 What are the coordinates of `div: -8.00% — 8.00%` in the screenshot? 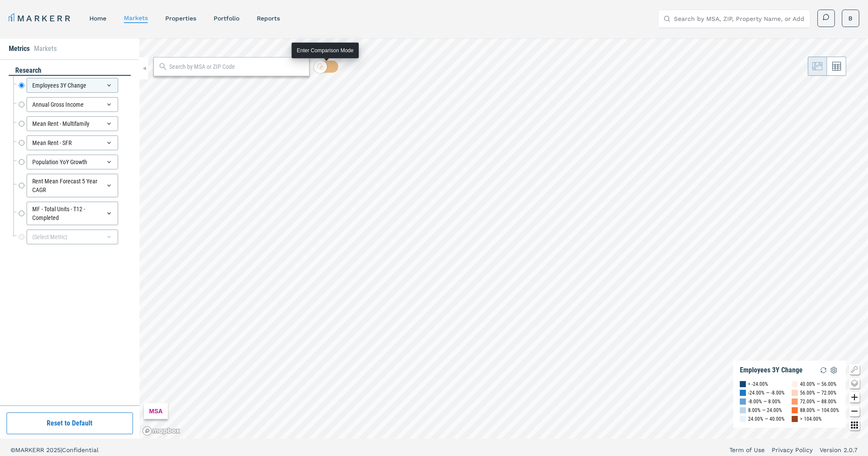 It's located at (764, 402).